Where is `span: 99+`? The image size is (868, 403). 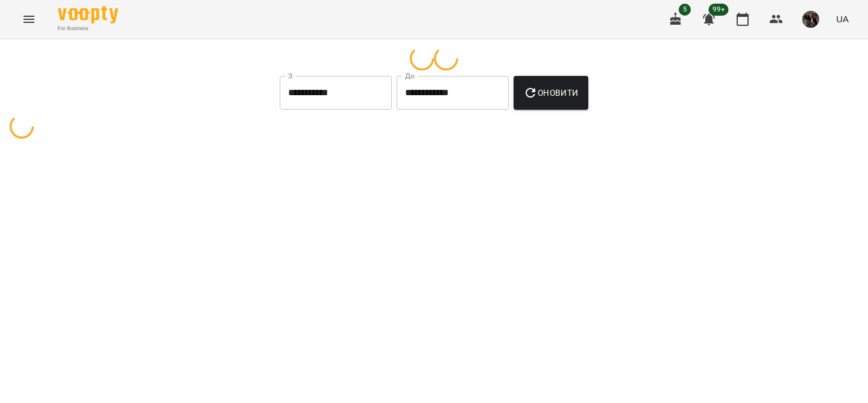 span: 99+ is located at coordinates (719, 10).